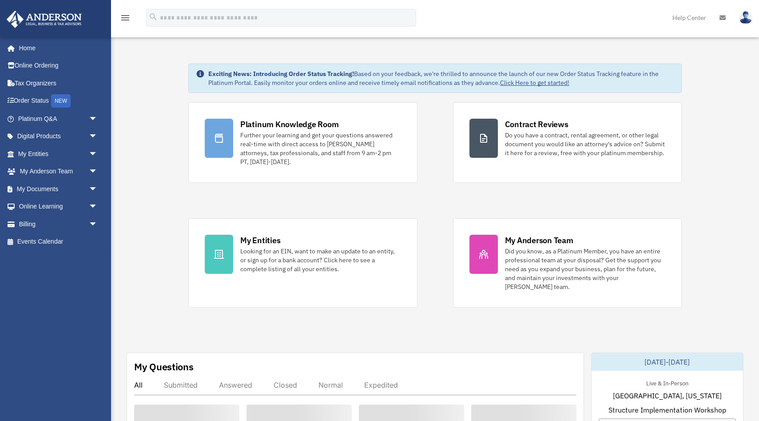 Image resolution: width=759 pixels, height=421 pixels. Describe the element at coordinates (537, 124) in the screenshot. I see `div: Contract Reviews` at that location.